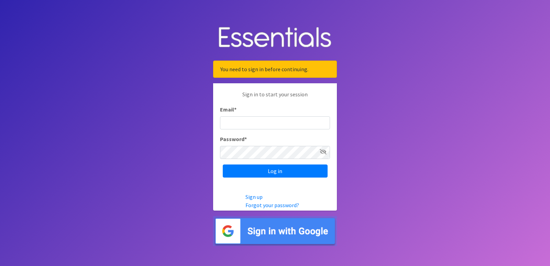 This screenshot has width=550, height=266. I want to click on div: You need to sign in before continuing., so click(275, 69).